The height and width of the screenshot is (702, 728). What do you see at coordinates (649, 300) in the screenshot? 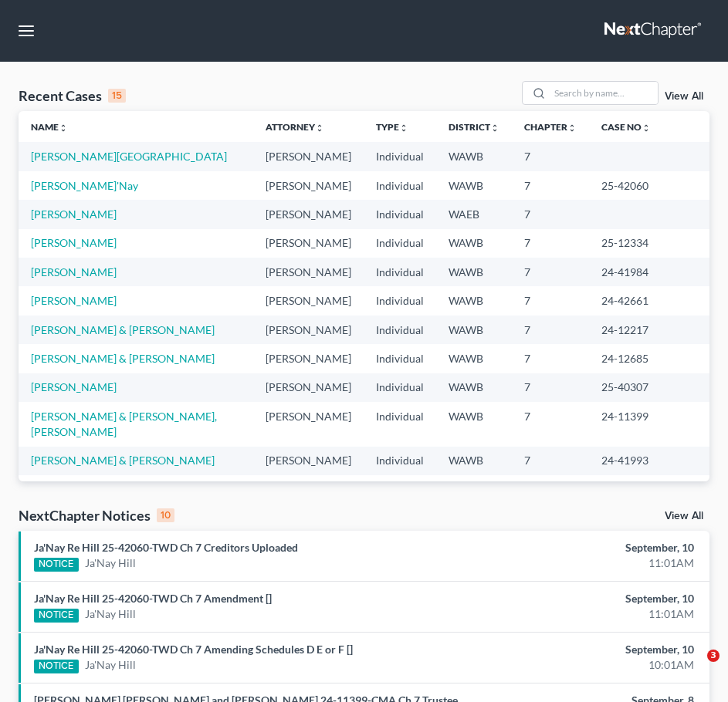
I see `td: 24-42661` at bounding box center [649, 300].